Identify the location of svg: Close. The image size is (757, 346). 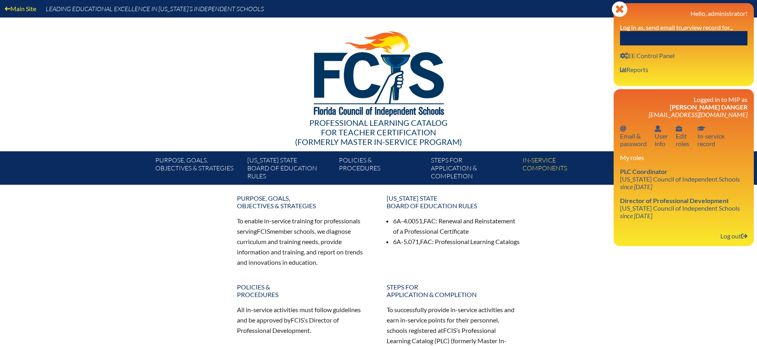
(620, 9).